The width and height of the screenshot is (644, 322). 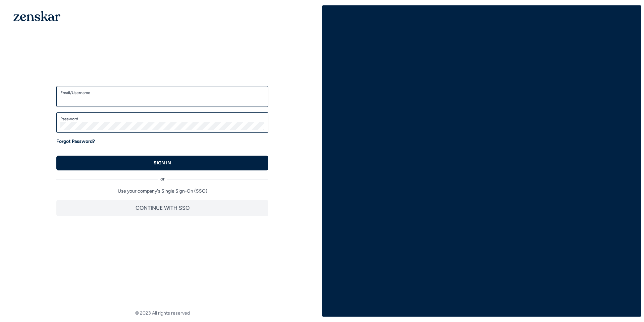 I want to click on label: Email/Username, so click(x=163, y=93).